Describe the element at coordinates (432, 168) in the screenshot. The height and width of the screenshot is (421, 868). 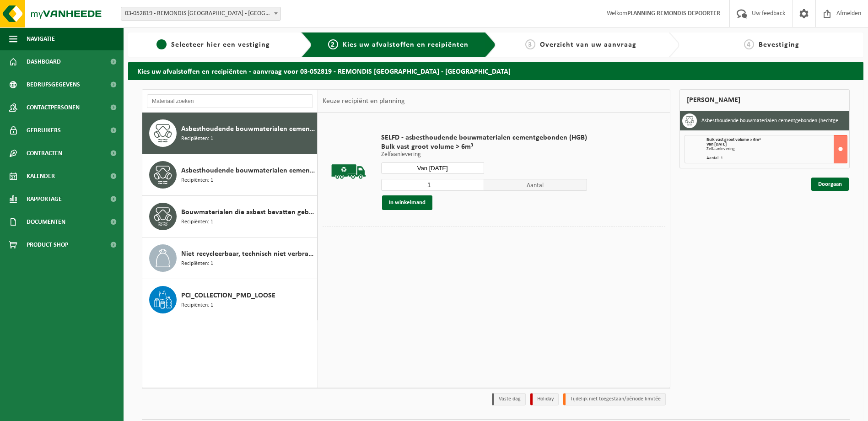
I see `input: Selecteer datum` at that location.